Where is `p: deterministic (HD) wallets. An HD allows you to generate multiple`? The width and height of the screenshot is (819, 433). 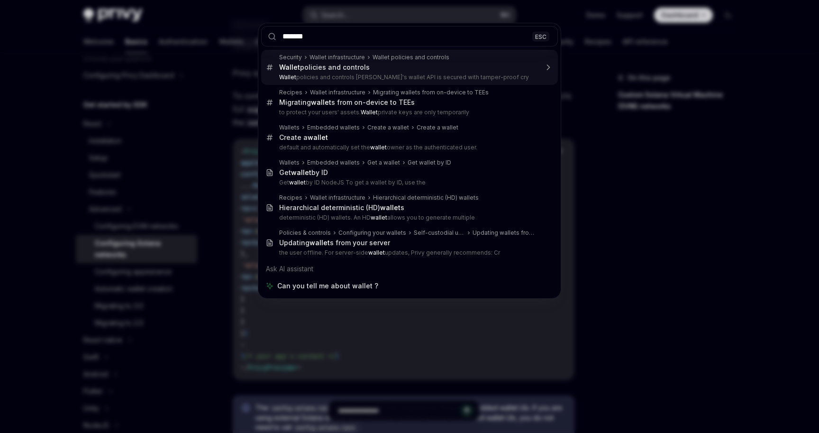 p: deterministic (HD) wallets. An HD allows you to generate multiple is located at coordinates (409, 218).